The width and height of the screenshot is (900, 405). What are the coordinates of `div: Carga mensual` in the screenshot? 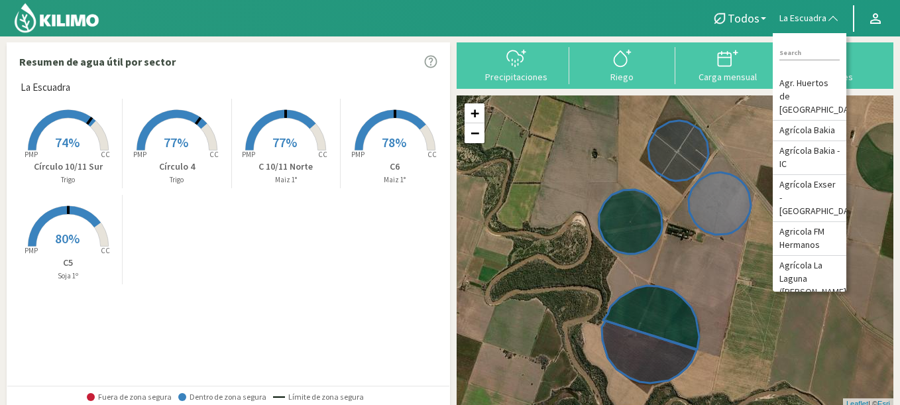 It's located at (728, 77).